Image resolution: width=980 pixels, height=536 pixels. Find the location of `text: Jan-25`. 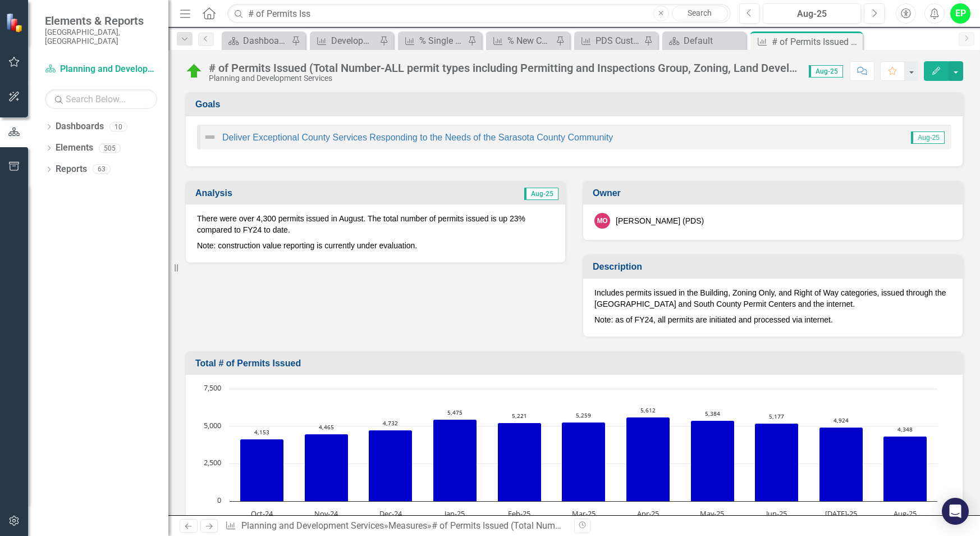

text: Jan-25 is located at coordinates (454, 513).